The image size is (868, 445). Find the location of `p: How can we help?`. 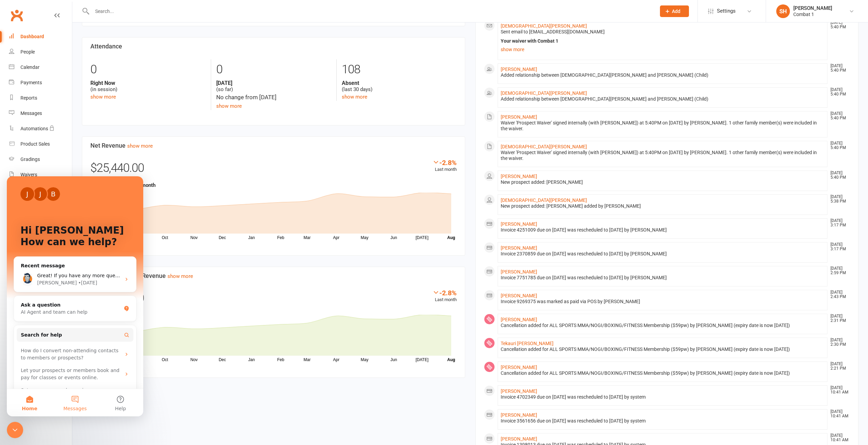

p: How can we help? is located at coordinates (69, 66).